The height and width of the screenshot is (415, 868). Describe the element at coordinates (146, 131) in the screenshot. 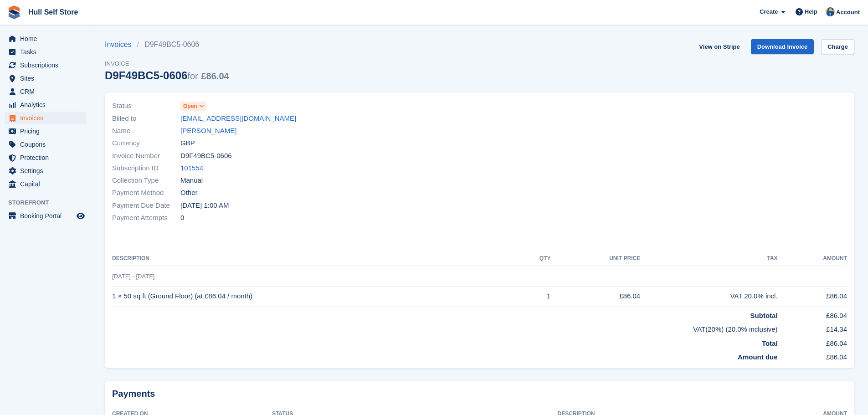

I see `span: Name` at that location.